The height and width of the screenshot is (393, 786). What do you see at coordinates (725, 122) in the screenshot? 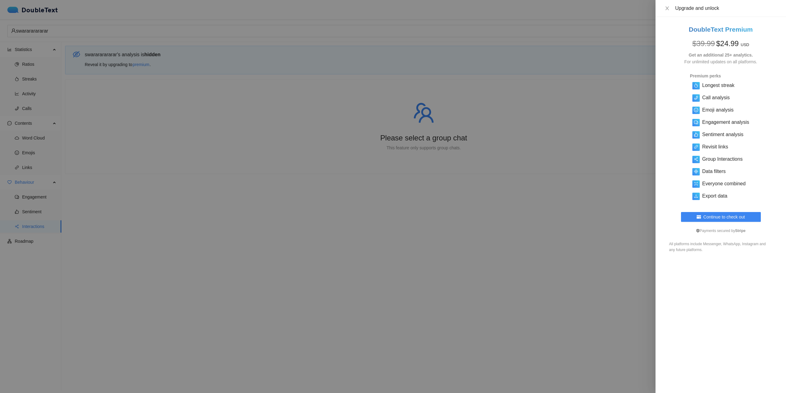
I see `h5: Engagement analysis` at bounding box center [725, 122].